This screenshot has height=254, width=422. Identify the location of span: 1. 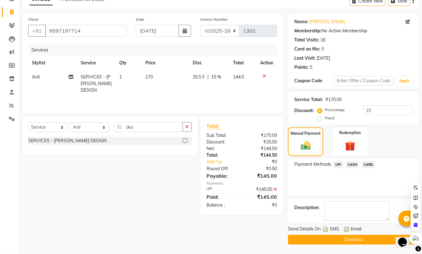
(121, 77).